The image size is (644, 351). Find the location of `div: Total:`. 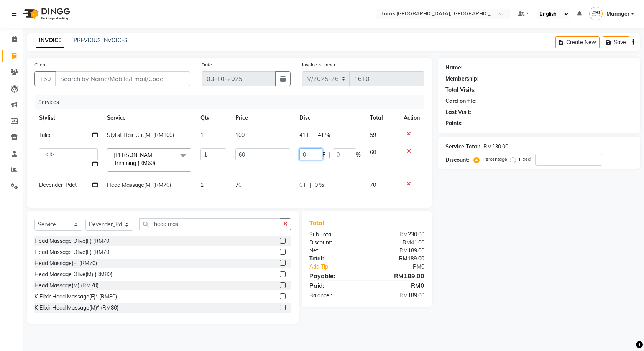

div: Total: is located at coordinates (335, 259).